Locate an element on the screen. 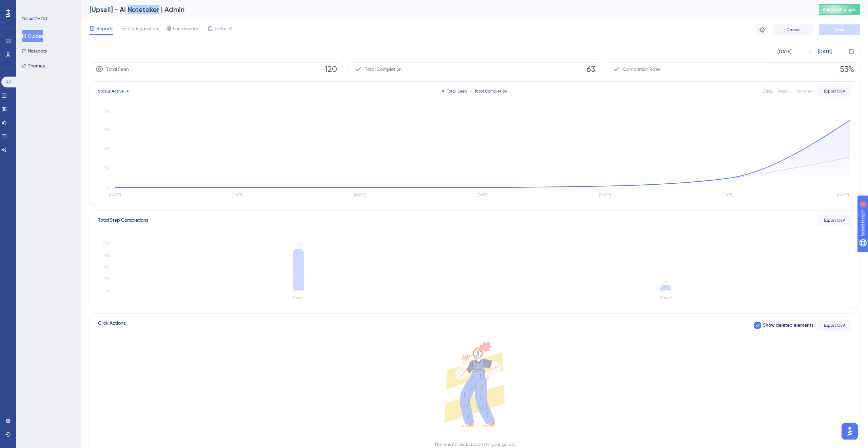 This screenshot has width=868, height=448. span: Completion Rate is located at coordinates (642, 69).